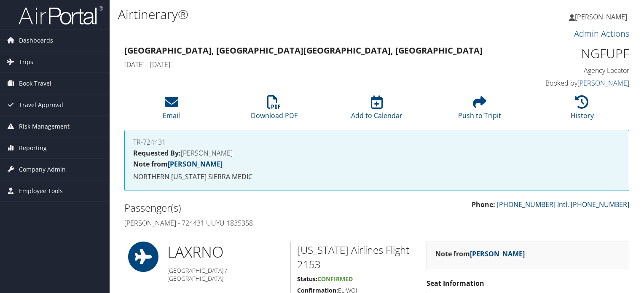 This screenshot has width=644, height=293. I want to click on a: Push to Tripit, so click(480, 110).